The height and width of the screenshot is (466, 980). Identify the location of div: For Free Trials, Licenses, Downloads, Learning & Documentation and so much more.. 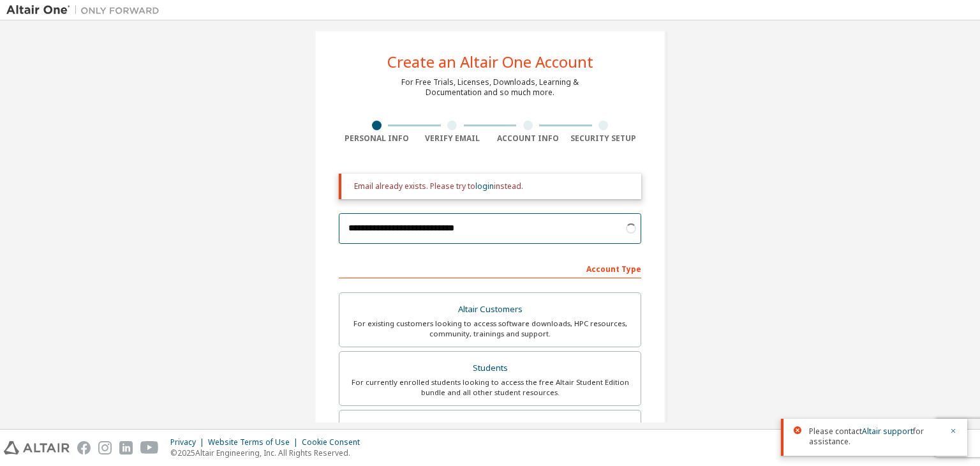
(490, 87).